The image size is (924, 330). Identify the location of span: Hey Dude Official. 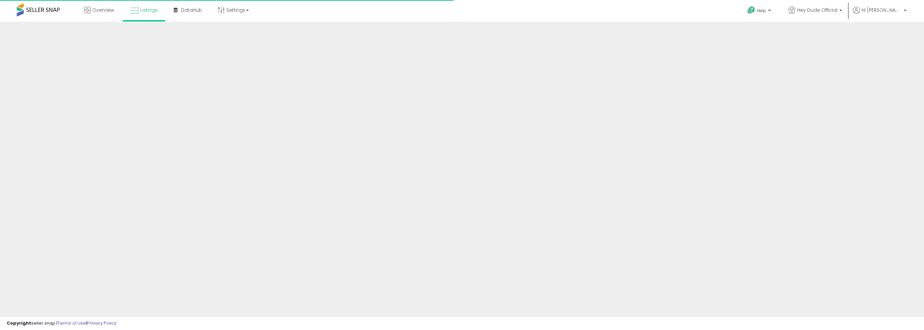
(817, 10).